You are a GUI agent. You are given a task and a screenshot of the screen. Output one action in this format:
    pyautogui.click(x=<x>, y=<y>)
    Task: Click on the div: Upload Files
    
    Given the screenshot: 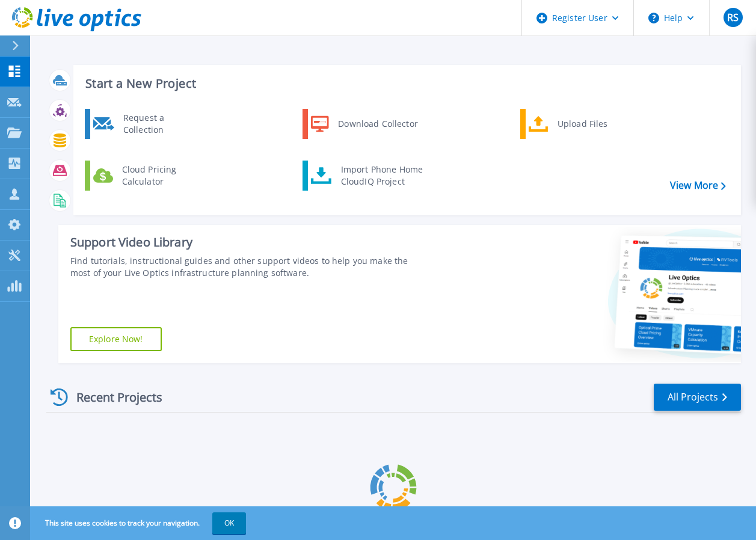 What is the action you would take?
    pyautogui.click(x=596, y=124)
    